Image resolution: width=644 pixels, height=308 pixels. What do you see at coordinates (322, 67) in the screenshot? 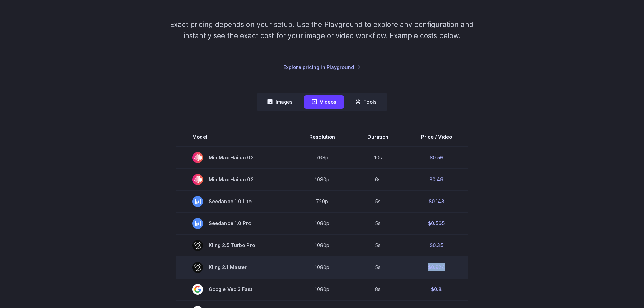
I see `a: Explore pricing in Playground` at bounding box center [322, 67].